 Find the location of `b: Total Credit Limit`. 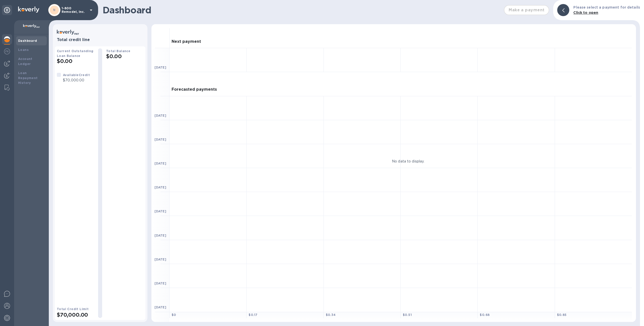

b: Total Credit Limit is located at coordinates (73, 309).